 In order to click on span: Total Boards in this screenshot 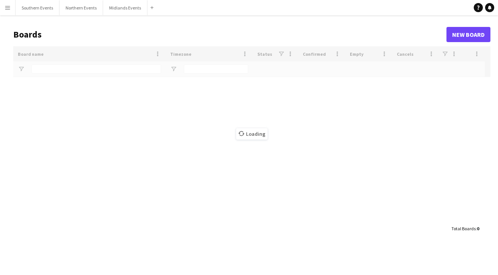, I will do `click(464, 228)`.